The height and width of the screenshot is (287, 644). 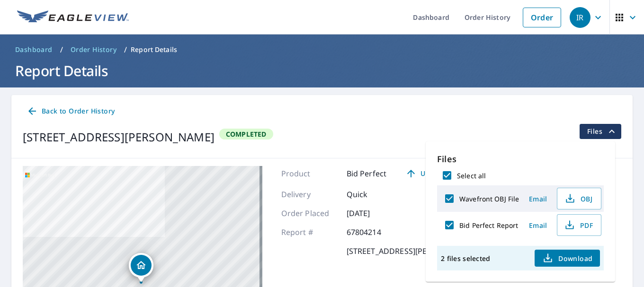 I want to click on a: Back to Order History, so click(x=70, y=111).